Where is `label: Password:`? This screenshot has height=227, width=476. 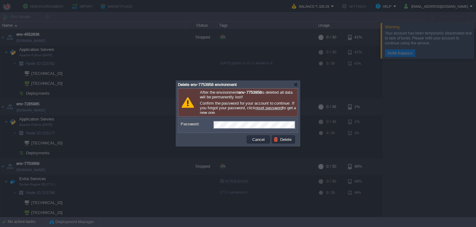
label: Password: is located at coordinates (196, 124).